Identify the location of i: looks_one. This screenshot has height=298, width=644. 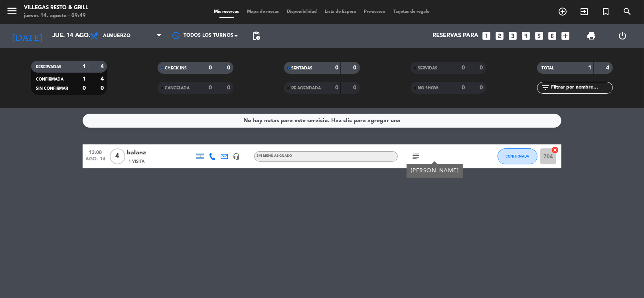
(486, 36).